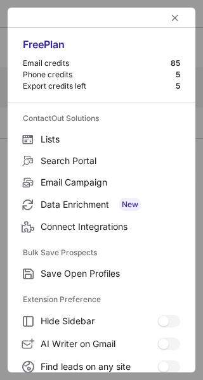  I want to click on span: Email Campaign, so click(110, 182).